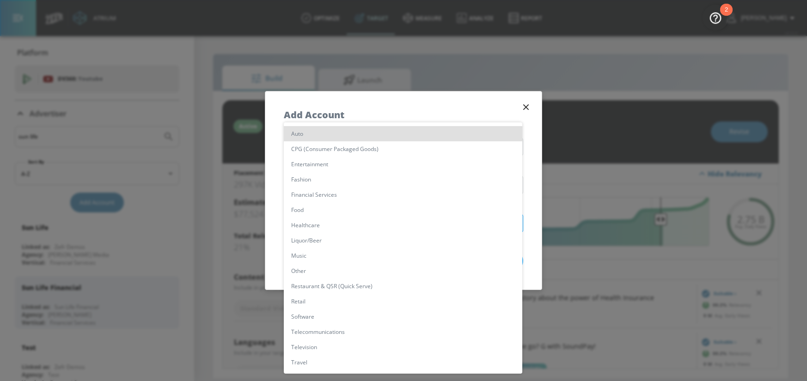 The width and height of the screenshot is (807, 381). Describe the element at coordinates (403, 317) in the screenshot. I see `li: Software` at that location.